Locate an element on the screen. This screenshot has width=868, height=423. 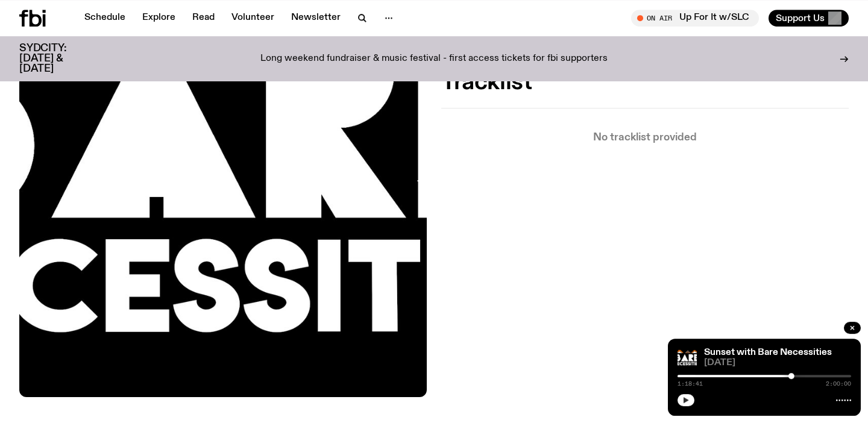
p: No tracklist provided is located at coordinates (645, 138).